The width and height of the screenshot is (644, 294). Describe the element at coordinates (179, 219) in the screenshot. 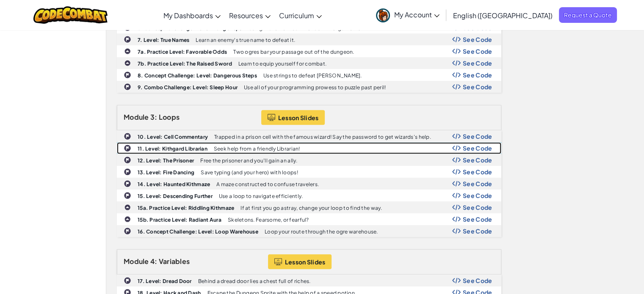

I see `b: 15b. Practice Level: Radiant Aura` at that location.